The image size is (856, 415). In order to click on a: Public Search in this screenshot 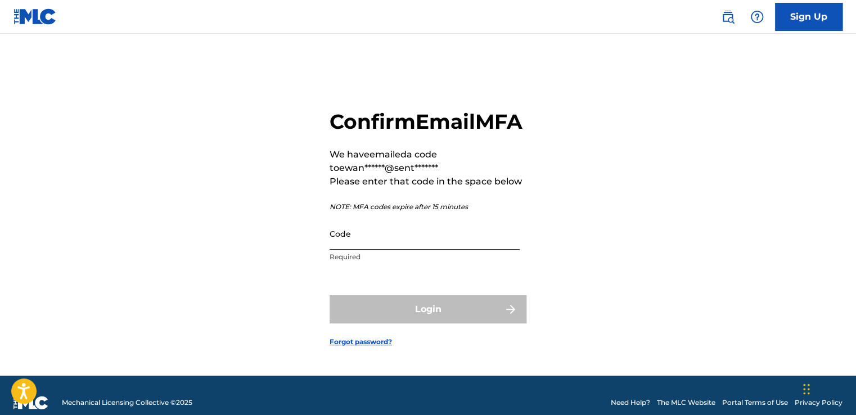, I will do `click(728, 17)`.